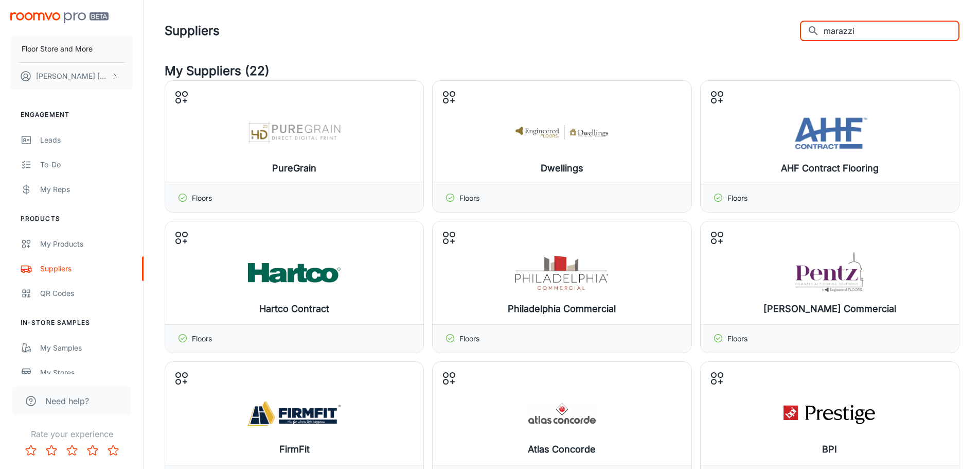 This screenshot has width=980, height=469. Describe the element at coordinates (113, 450) in the screenshot. I see `button: Rate 5 star` at that location.